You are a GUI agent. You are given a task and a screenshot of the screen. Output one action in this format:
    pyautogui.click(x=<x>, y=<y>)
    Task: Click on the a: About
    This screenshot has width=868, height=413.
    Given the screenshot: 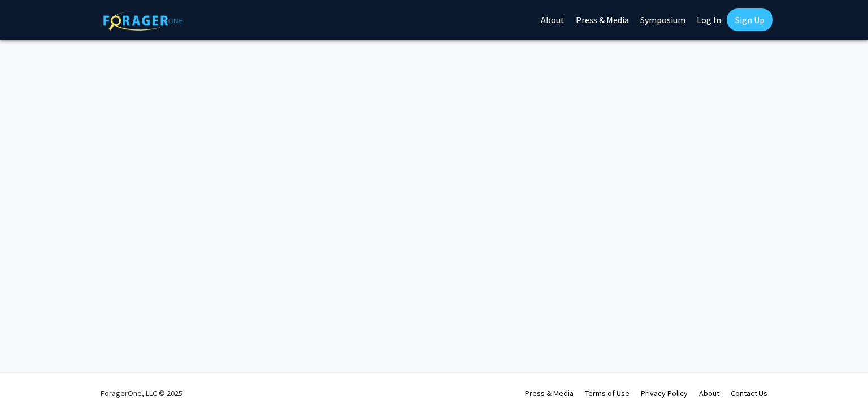 What is the action you would take?
    pyautogui.click(x=709, y=393)
    